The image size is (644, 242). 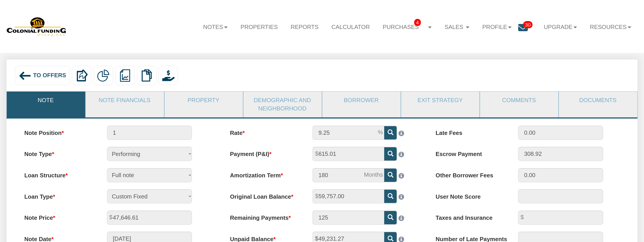 What do you see at coordinates (215, 27) in the screenshot?
I see `a: Notes` at bounding box center [215, 27].